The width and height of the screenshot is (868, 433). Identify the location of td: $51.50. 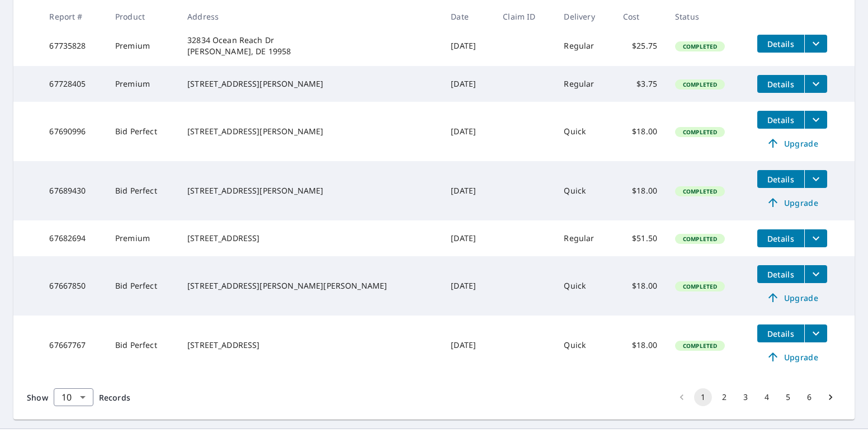
(640, 238).